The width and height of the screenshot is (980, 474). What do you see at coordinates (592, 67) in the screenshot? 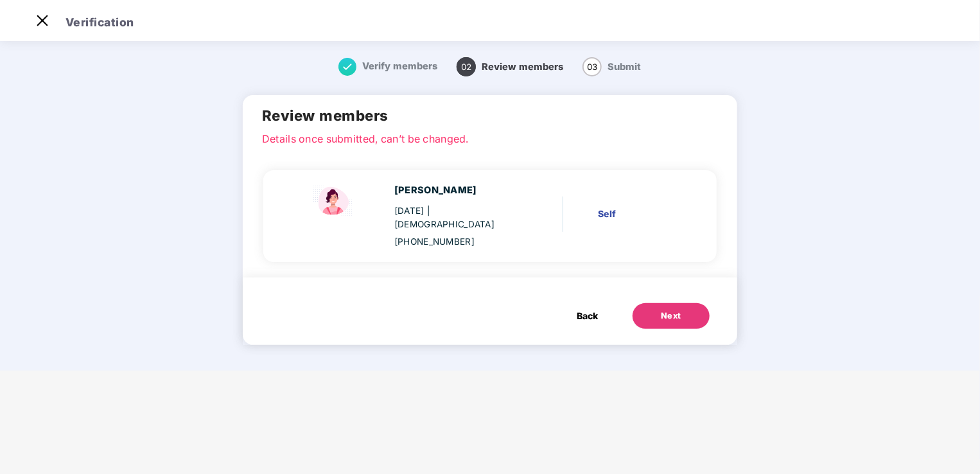
I see `span: 03` at bounding box center [592, 67].